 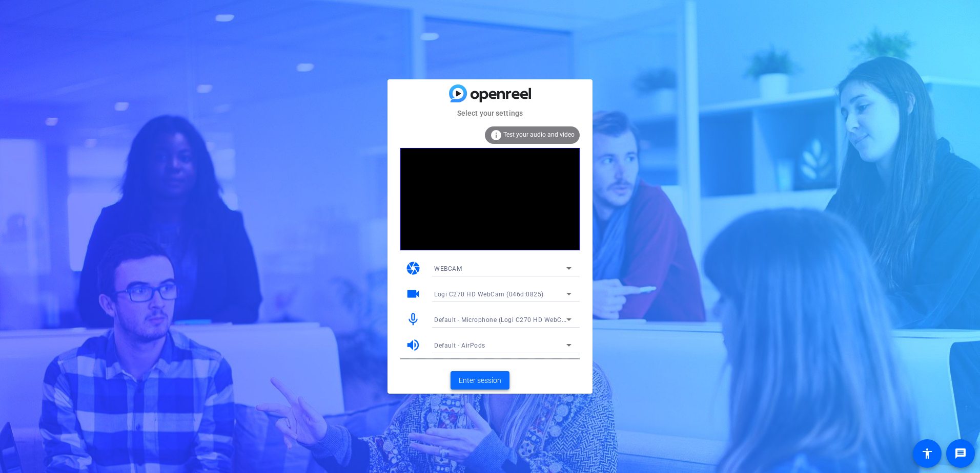 What do you see at coordinates (538, 135) in the screenshot?
I see `span: Test your audio and video` at bounding box center [538, 135].